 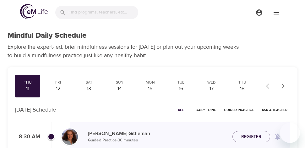 I want to click on div: 12, so click(x=58, y=89).